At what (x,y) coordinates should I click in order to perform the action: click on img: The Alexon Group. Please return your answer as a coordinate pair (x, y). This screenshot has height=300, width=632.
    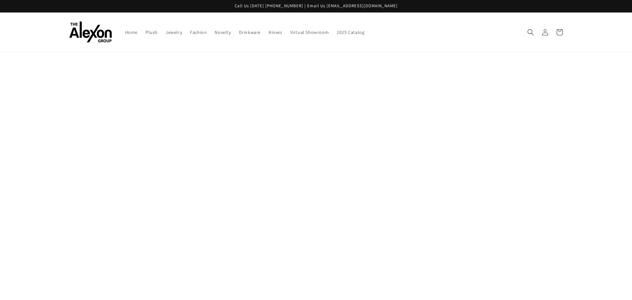
    Looking at the image, I should click on (91, 32).